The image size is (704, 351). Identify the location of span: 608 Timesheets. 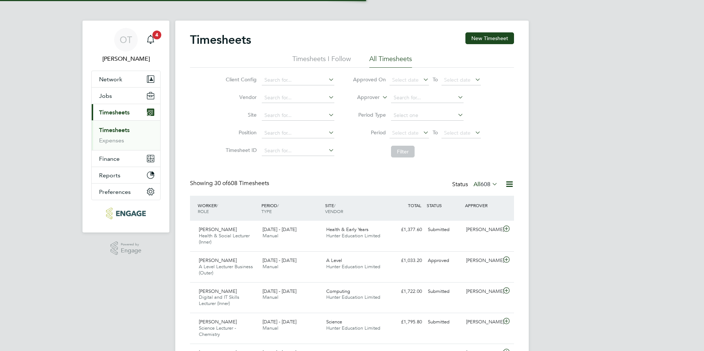
(242, 183).